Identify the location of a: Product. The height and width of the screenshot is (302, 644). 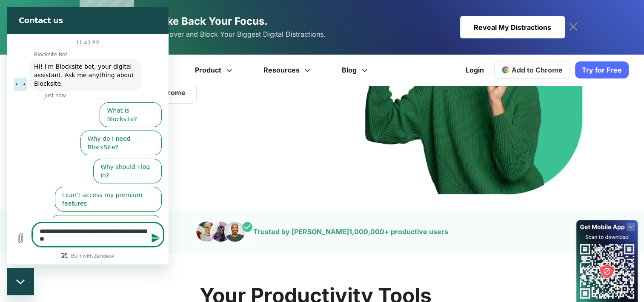
(215, 70).